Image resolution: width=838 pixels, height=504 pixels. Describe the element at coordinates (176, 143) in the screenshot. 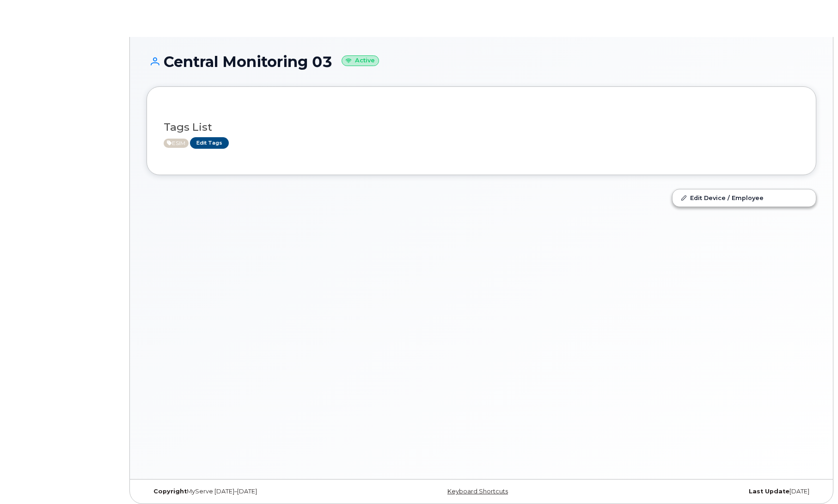

I see `span: Active` at that location.